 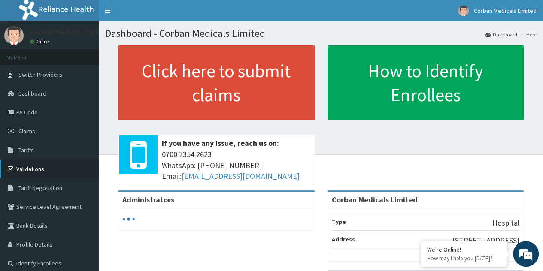 What do you see at coordinates (216, 83) in the screenshot?
I see `a: Click here to submit claims` at bounding box center [216, 83].